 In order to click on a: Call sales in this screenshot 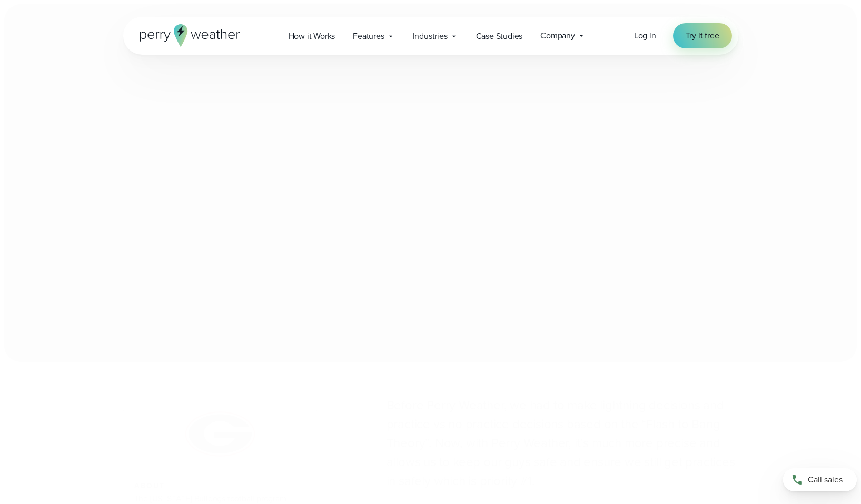, I will do `click(812, 479)`.